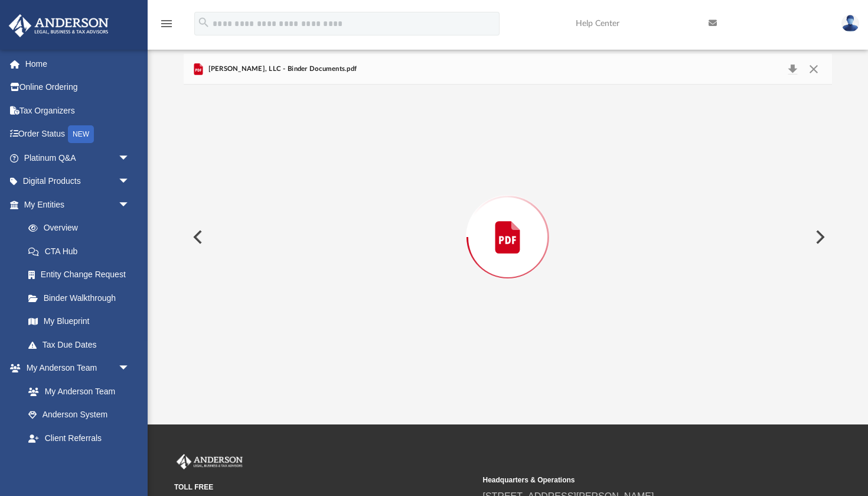  Describe the element at coordinates (75, 368) in the screenshot. I see `a: My Anderson Teamarrow_drop_down` at that location.